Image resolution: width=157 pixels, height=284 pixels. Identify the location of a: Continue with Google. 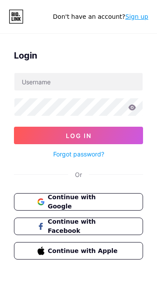
(79, 202).